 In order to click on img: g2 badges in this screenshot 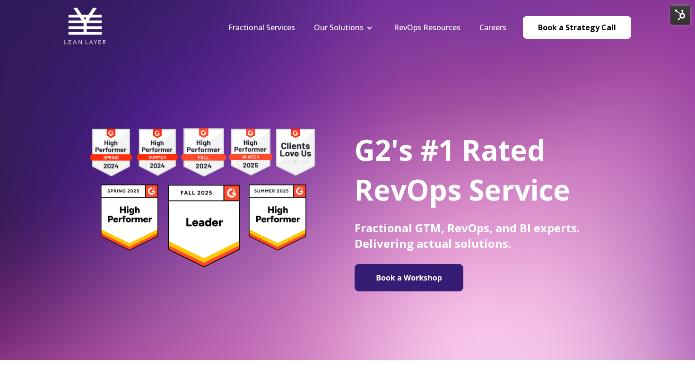, I will do `click(202, 198)`.